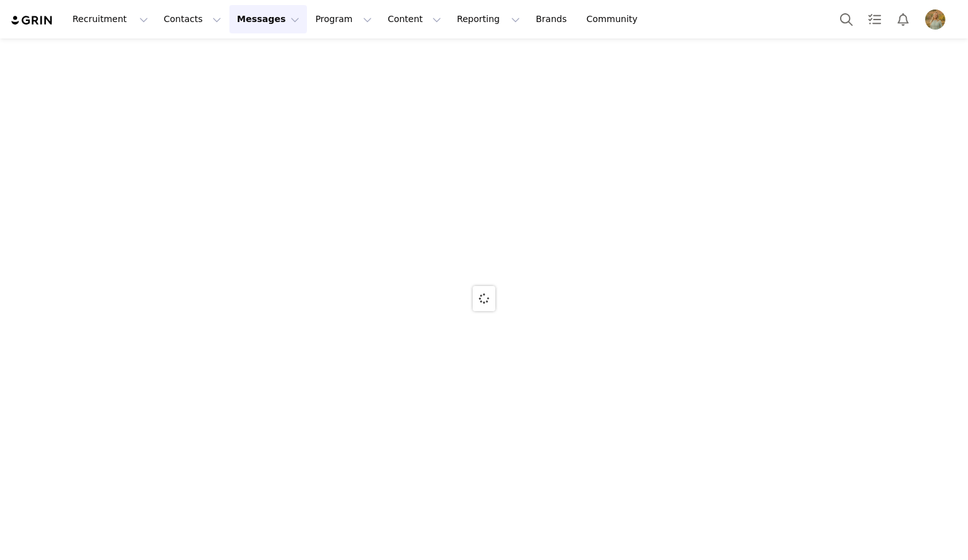  What do you see at coordinates (268, 19) in the screenshot?
I see `button: Messages` at bounding box center [268, 19].